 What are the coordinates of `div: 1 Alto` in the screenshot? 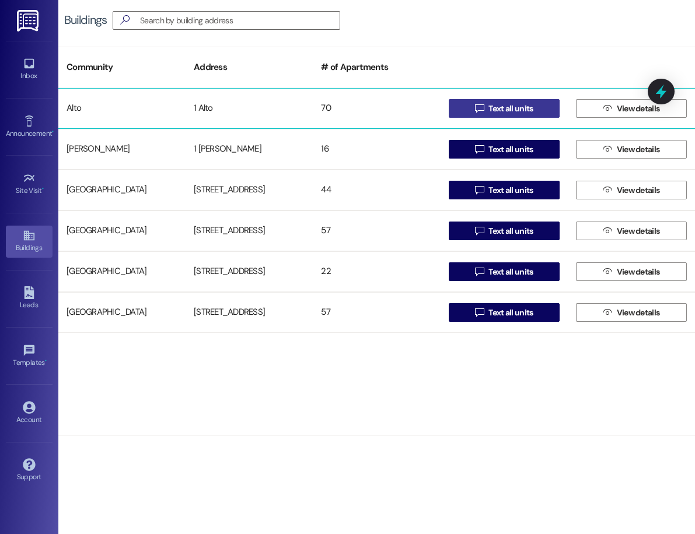 It's located at (249, 108).